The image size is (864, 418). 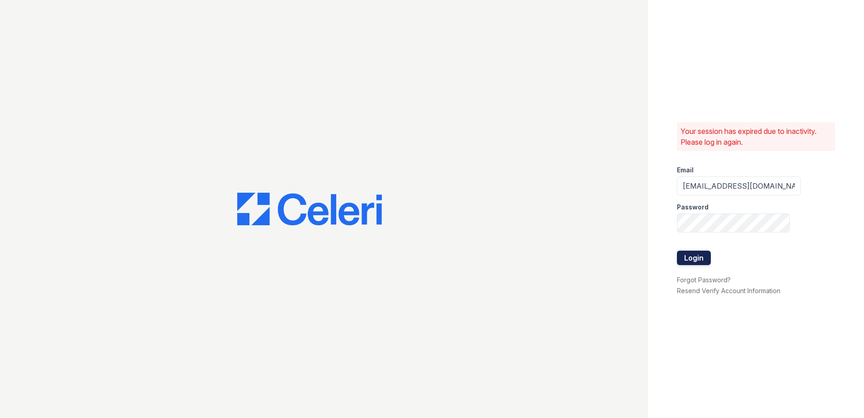 I want to click on label: Email, so click(x=685, y=170).